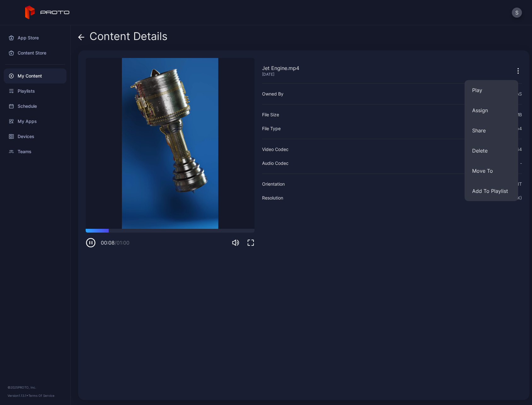 This screenshot has height=405, width=532. What do you see at coordinates (35, 53) in the screenshot?
I see `a: Content Store` at bounding box center [35, 53].